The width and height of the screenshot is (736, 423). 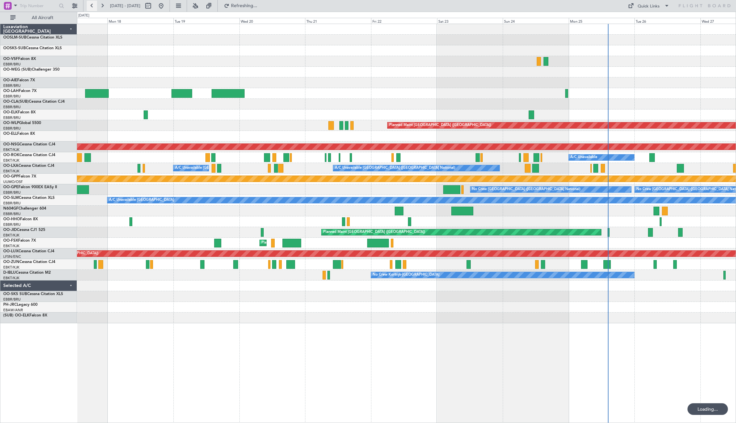 I want to click on span: OO-LXA, so click(x=11, y=166).